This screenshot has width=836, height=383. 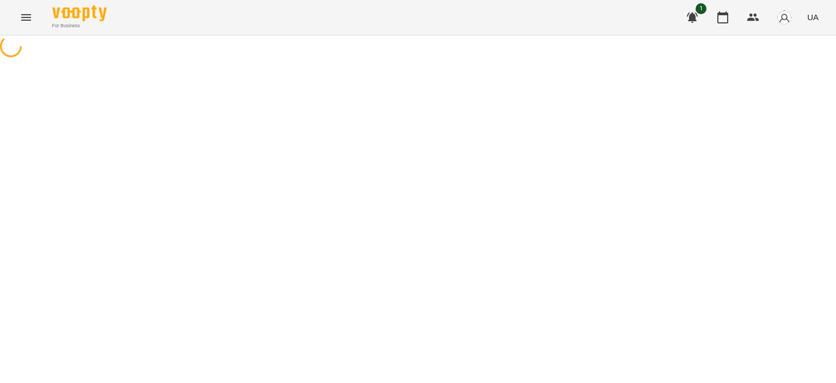 What do you see at coordinates (26, 17) in the screenshot?
I see `button: Menu` at bounding box center [26, 17].